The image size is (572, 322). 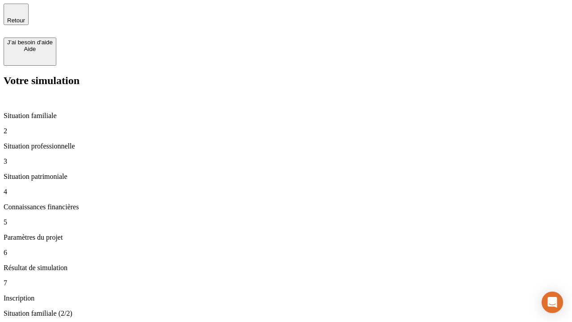 I want to click on h2: Votre simulation, so click(x=286, y=80).